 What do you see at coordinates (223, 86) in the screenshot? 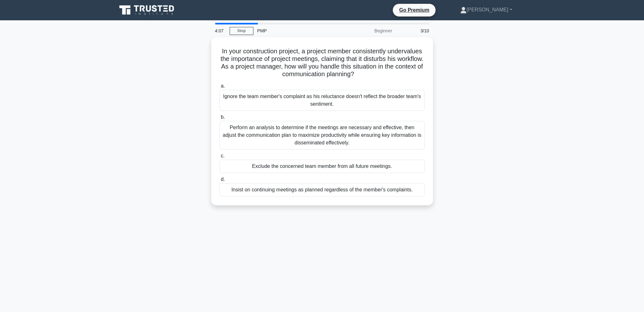
I see `span: a.` at bounding box center [223, 86].